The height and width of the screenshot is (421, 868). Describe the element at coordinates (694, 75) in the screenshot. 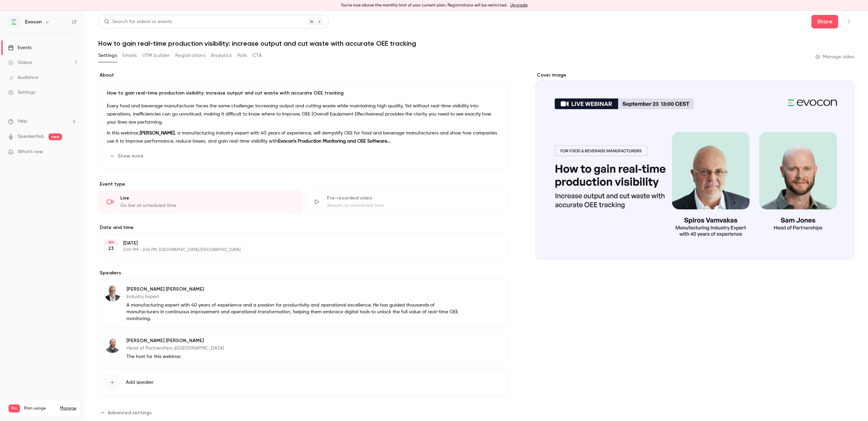

I see `label: Cover image` at that location.